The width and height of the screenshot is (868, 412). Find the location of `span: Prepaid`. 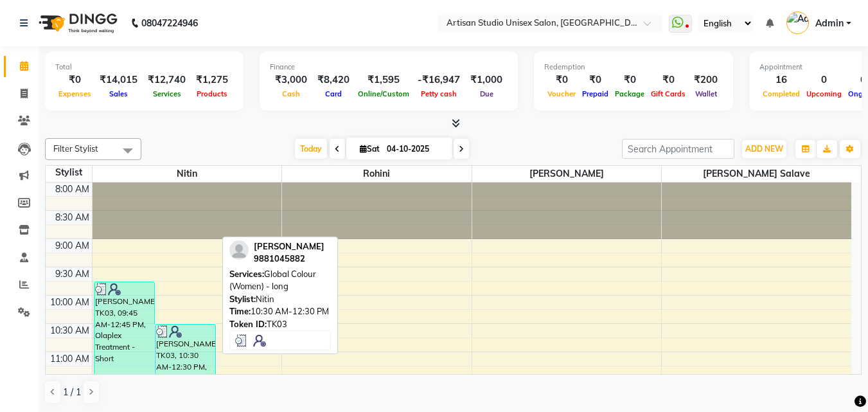

span: Prepaid is located at coordinates (595, 94).